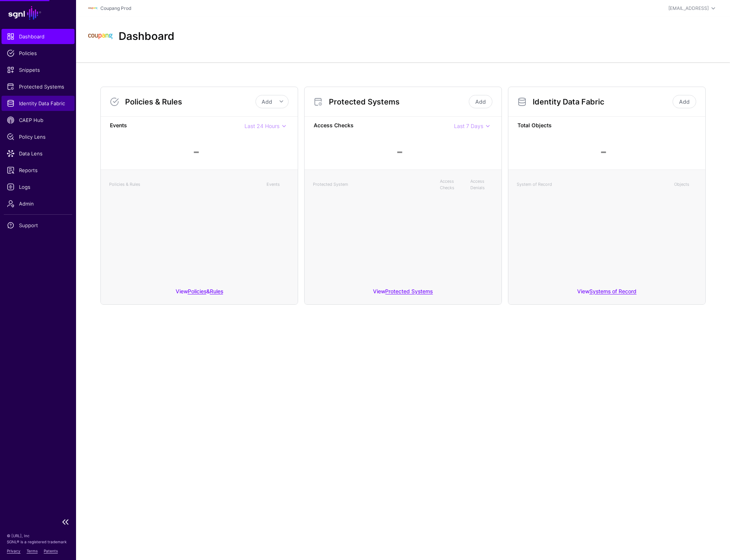 The height and width of the screenshot is (560, 730). I want to click on span: Dashboard, so click(38, 36).